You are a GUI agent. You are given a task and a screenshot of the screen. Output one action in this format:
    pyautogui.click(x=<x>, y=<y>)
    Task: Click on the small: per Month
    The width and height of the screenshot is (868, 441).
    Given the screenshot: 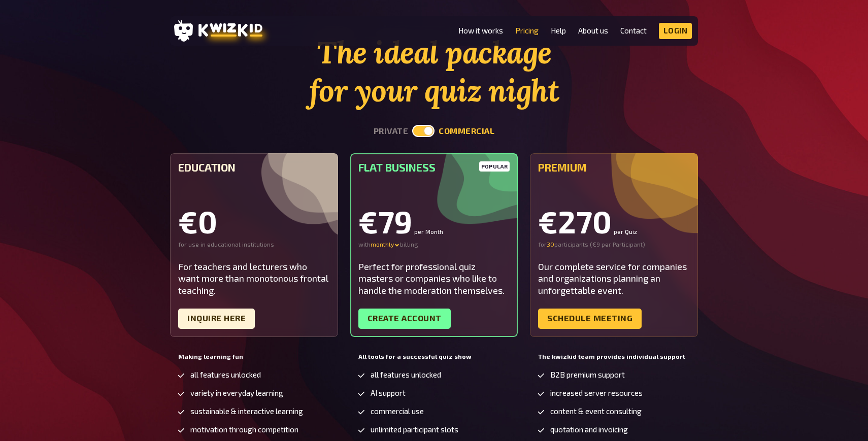 What is the action you would take?
    pyautogui.click(x=428, y=232)
    